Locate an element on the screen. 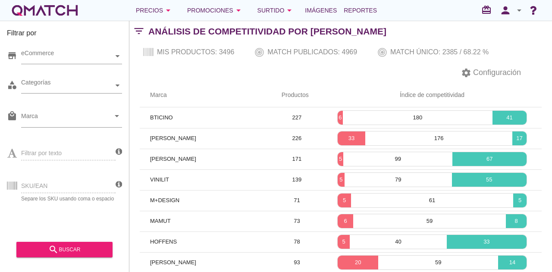 This screenshot has width=552, height=272. p: 14 is located at coordinates (512, 263).